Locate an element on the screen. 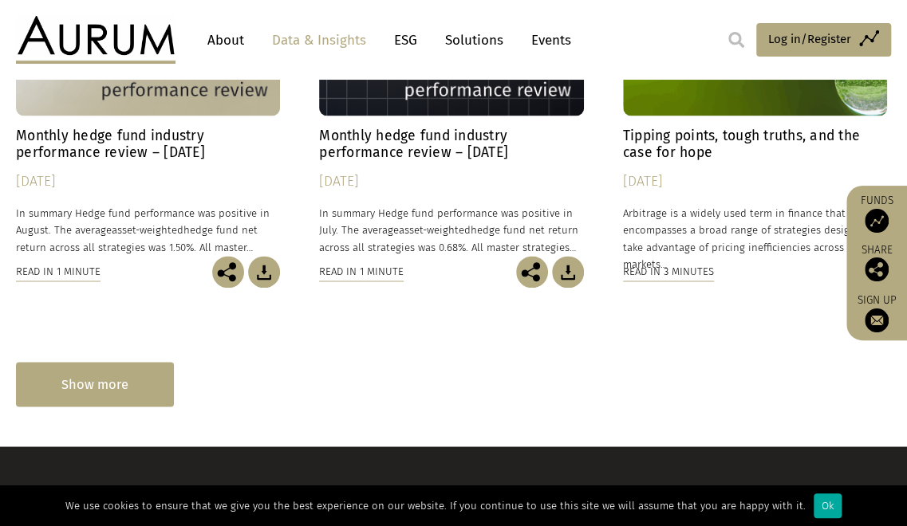 The image size is (907, 526). a: Events is located at coordinates (547, 40).